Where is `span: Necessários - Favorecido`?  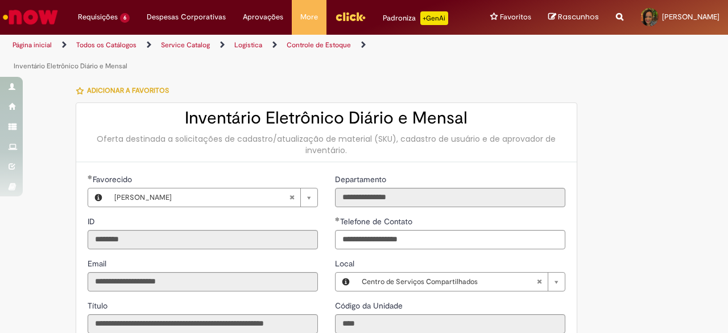
span: Necessários - Favorecido is located at coordinates (113, 179).